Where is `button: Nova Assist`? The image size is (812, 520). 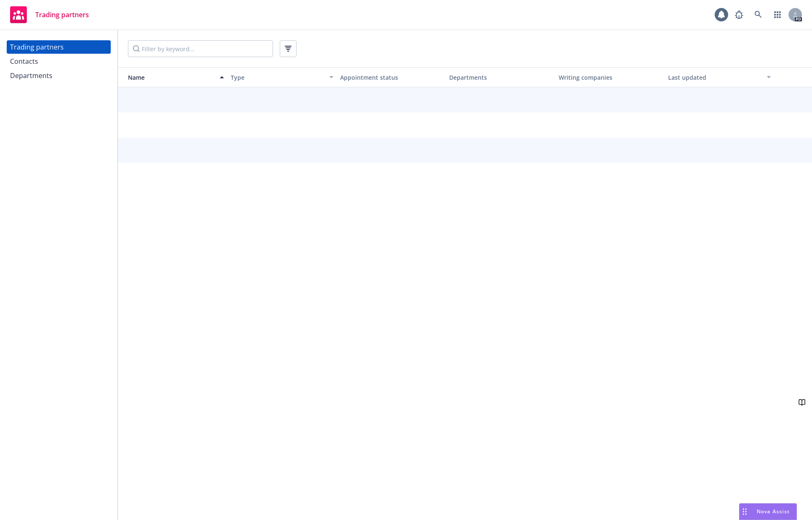
button: Nova Assist is located at coordinates (768, 511).